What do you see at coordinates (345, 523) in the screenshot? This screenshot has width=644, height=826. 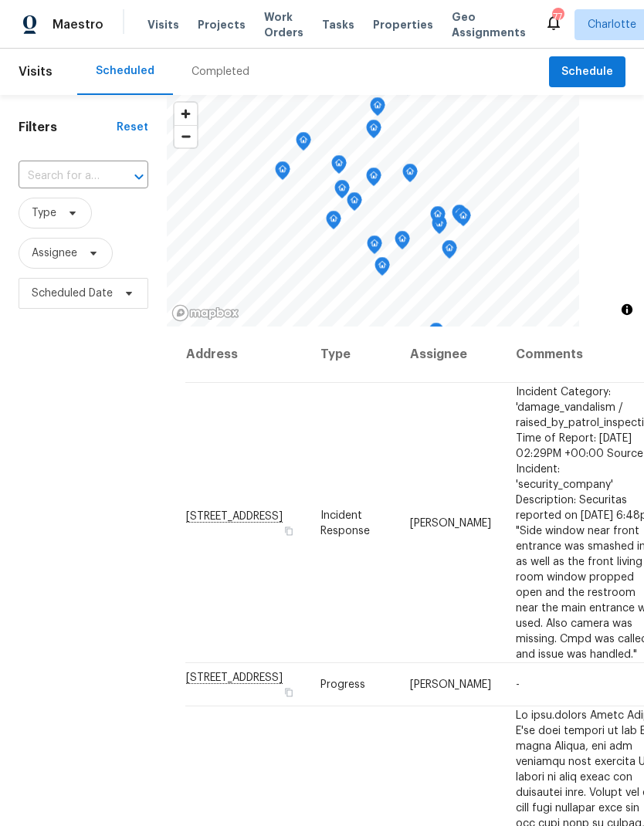 I see `span: Incident Response` at bounding box center [345, 523].